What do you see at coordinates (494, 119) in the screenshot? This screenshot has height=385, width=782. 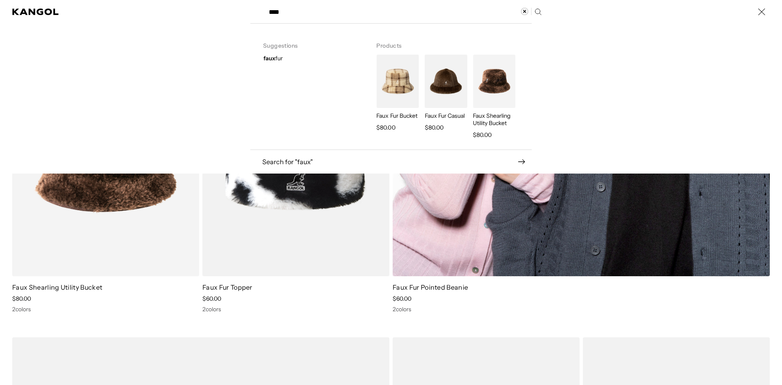 I see `p: Faux Shearling Utility Bucket` at bounding box center [494, 119].